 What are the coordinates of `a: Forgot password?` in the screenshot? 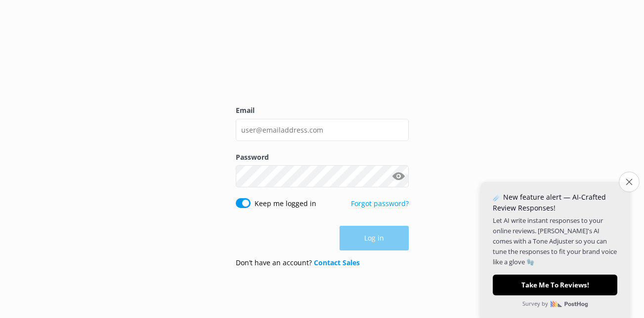 It's located at (379, 203).